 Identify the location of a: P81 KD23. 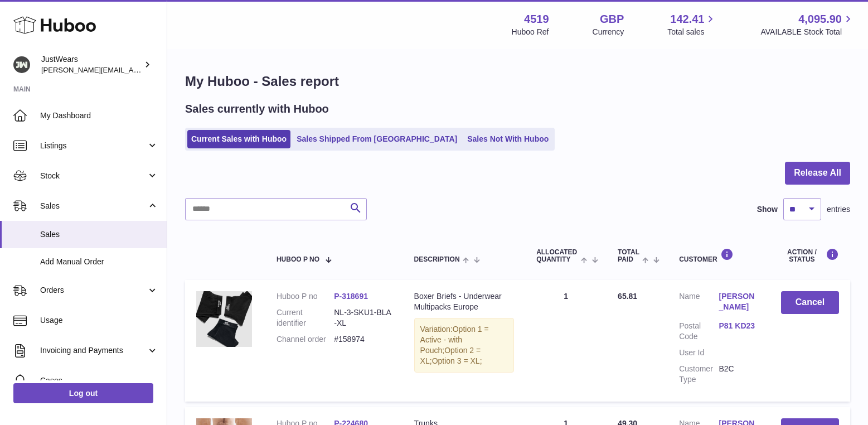
(739, 326).